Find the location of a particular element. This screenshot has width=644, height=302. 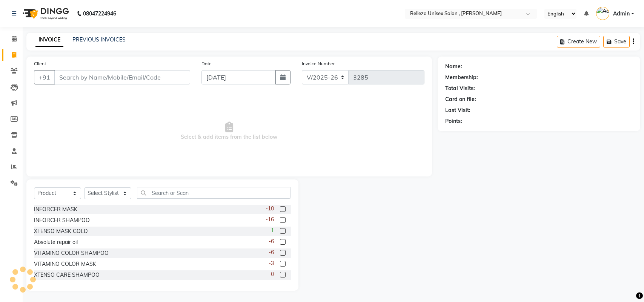

span: 0 is located at coordinates (273, 274).